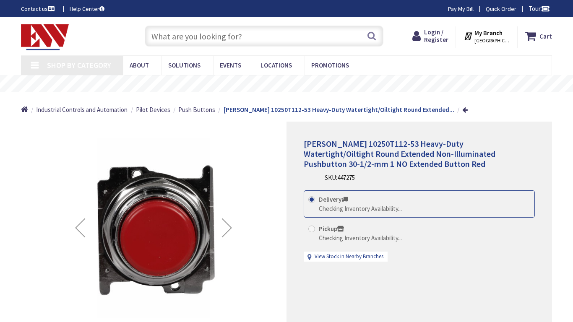  Describe the element at coordinates (330, 65) in the screenshot. I see `span: Promotions` at that location.